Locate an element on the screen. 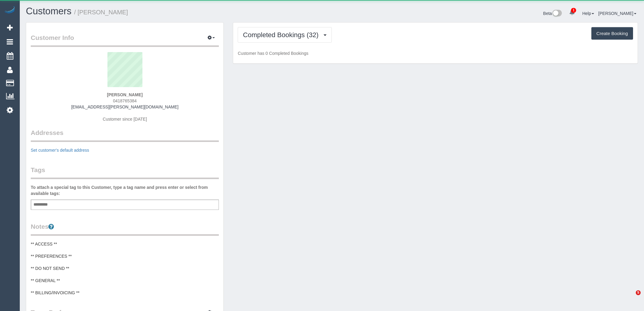 The width and height of the screenshot is (644, 311). button: Create Booking is located at coordinates (612, 34).